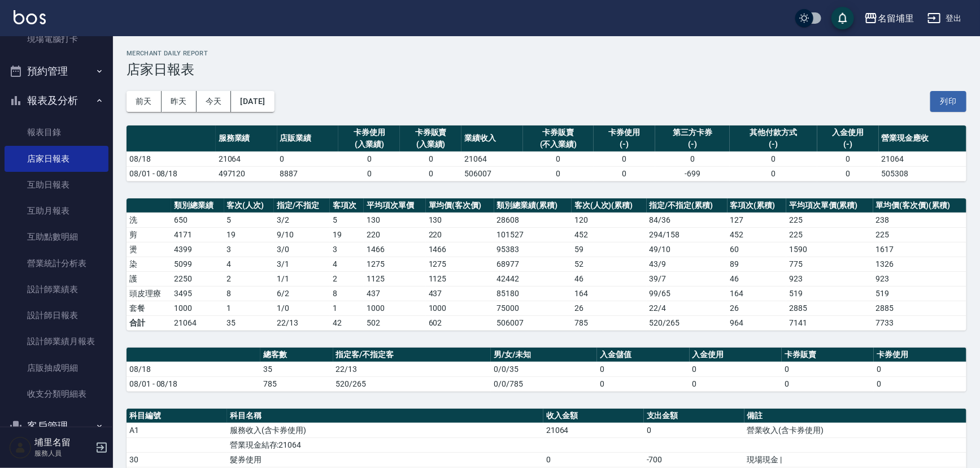 The height and width of the screenshot is (468, 980). What do you see at coordinates (308, 174) in the screenshot?
I see `td: 8887` at bounding box center [308, 174].